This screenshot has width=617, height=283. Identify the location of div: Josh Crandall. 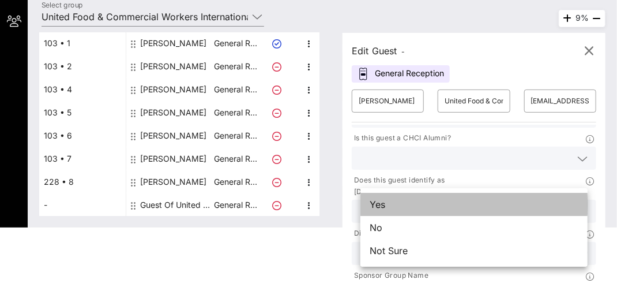
(173, 182).